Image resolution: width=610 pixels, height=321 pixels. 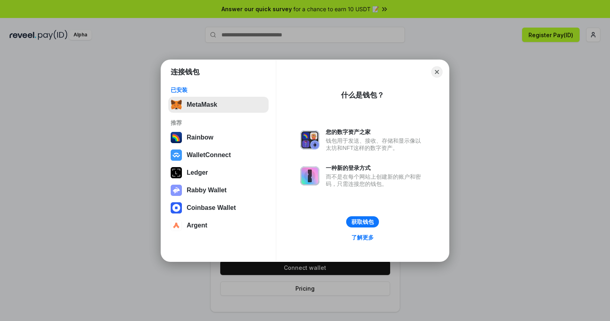 I want to click on div: 了解更多, so click(x=363, y=238).